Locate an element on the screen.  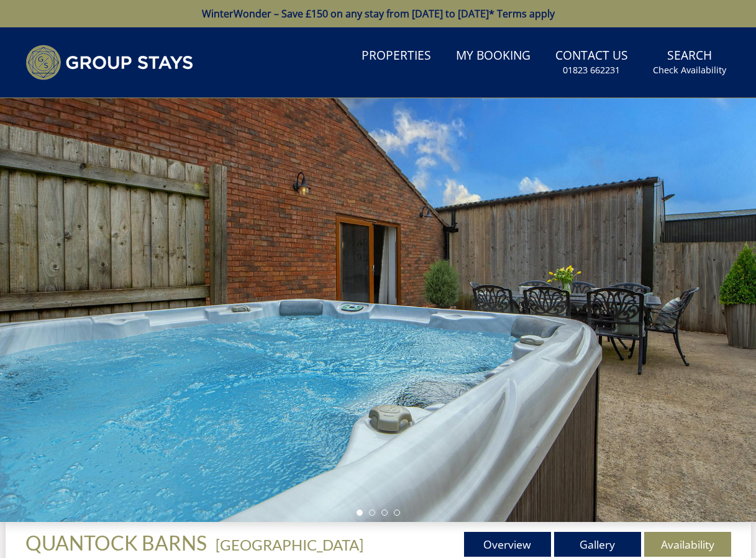
a: QUANTOCK BARNS is located at coordinates (118, 542).